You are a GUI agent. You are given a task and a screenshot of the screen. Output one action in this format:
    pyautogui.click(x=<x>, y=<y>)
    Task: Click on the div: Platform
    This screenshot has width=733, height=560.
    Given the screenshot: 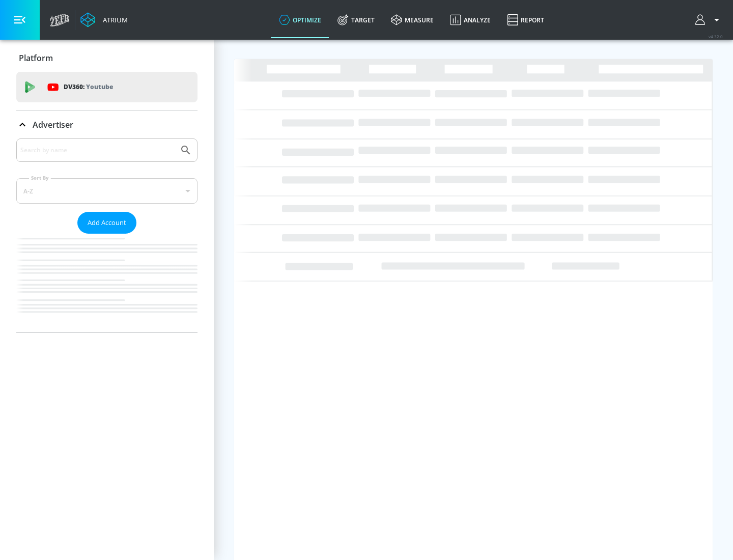 What is the action you would take?
    pyautogui.click(x=107, y=58)
    